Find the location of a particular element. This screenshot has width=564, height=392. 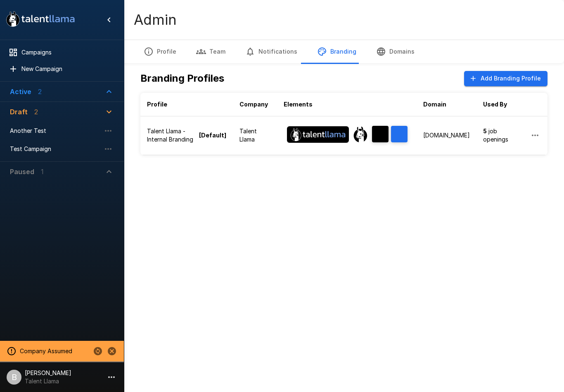

th: Company is located at coordinates (255, 104).